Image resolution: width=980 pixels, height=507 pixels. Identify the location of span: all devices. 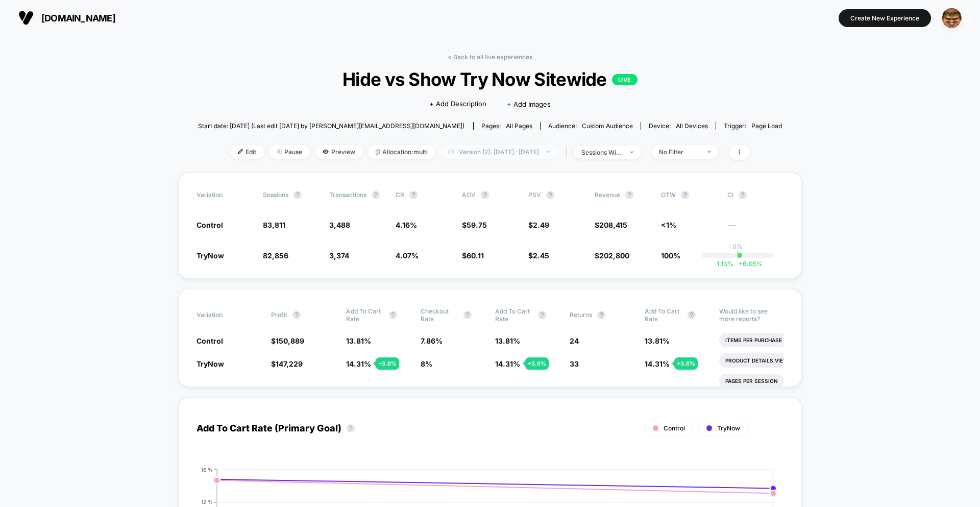
(692, 126).